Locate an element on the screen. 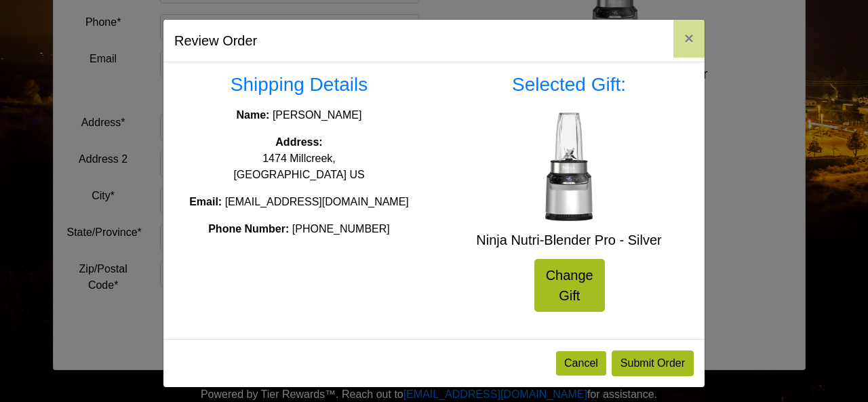  strong: Name: is located at coordinates (252, 114).